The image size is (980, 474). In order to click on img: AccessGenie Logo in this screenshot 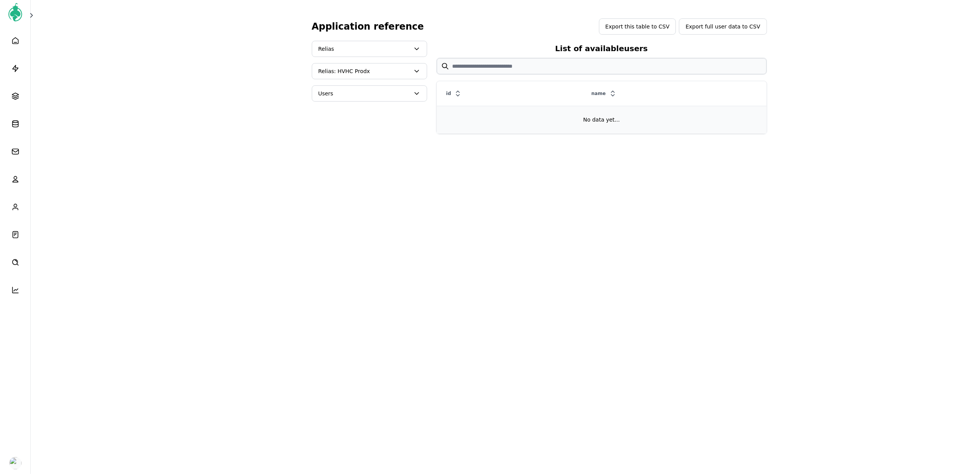, I will do `click(16, 12)`.